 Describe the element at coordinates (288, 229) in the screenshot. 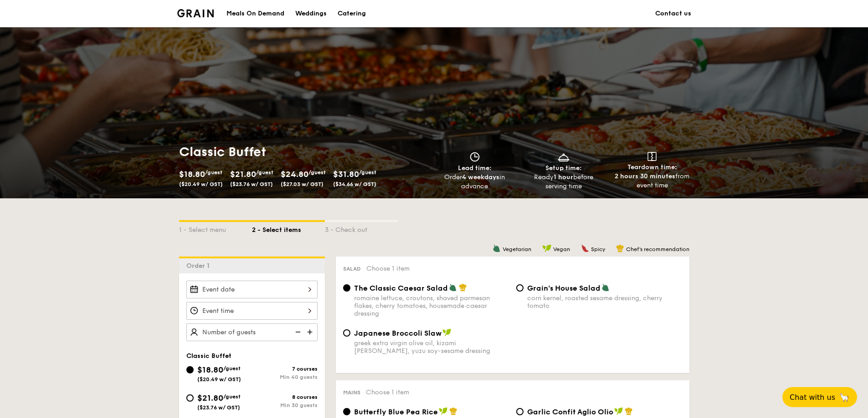

I see `div: 2 - Select items` at that location.